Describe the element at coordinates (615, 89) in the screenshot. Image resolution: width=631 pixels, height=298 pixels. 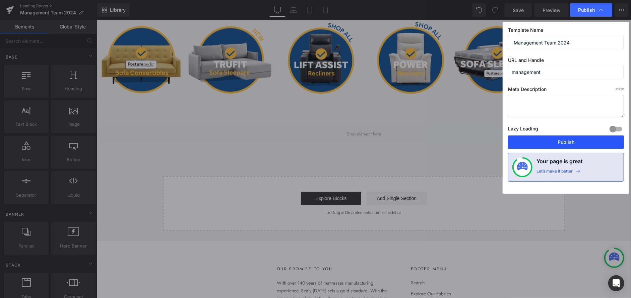
I see `span: 0` at that location.